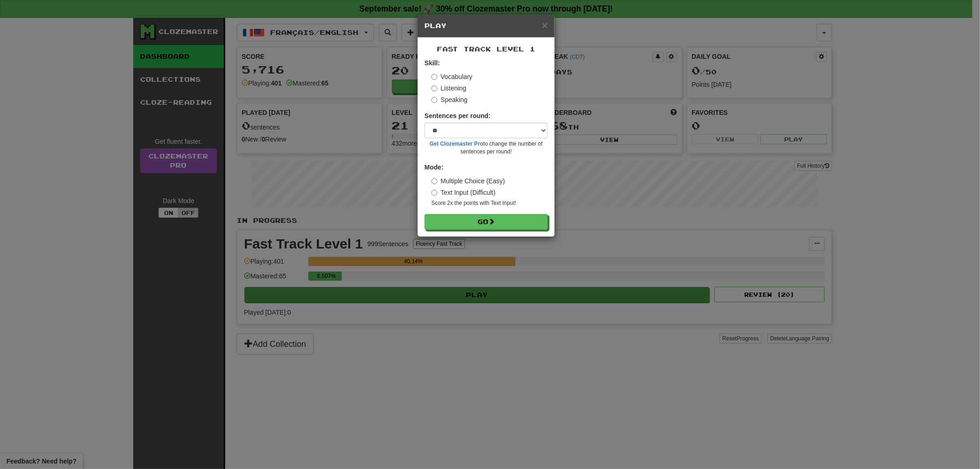 The height and width of the screenshot is (469, 980). I want to click on a: Get Clozemaster Pro, so click(456, 144).